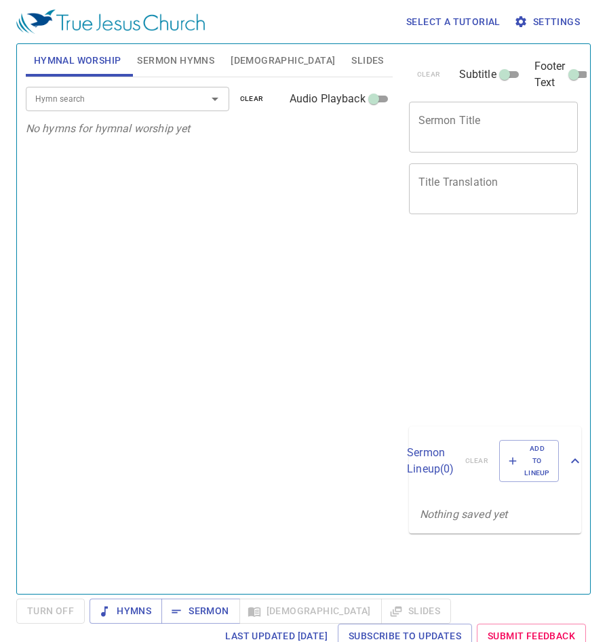  I want to click on span: Hymnal Worship, so click(77, 60).